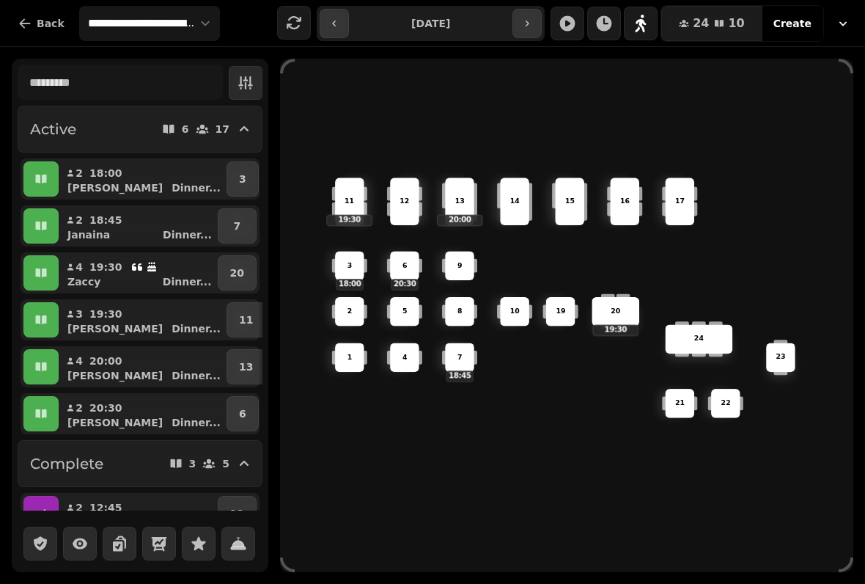 This screenshot has width=865, height=584. What do you see at coordinates (460, 312) in the screenshot?
I see `p: 8` at bounding box center [460, 312].